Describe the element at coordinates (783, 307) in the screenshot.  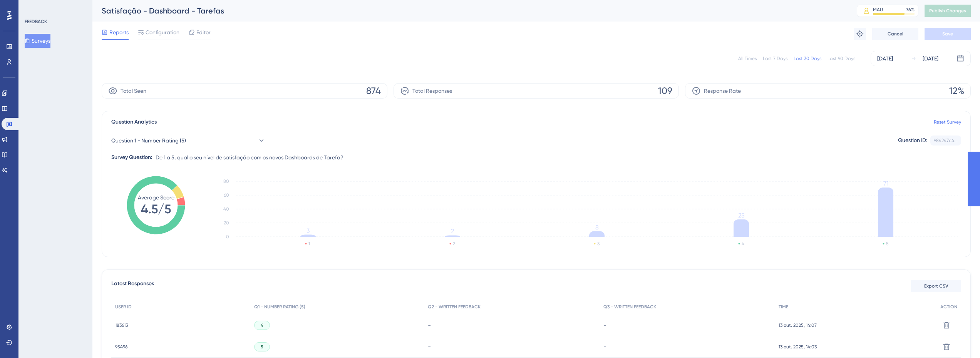
I see `span: TIME` at that location.